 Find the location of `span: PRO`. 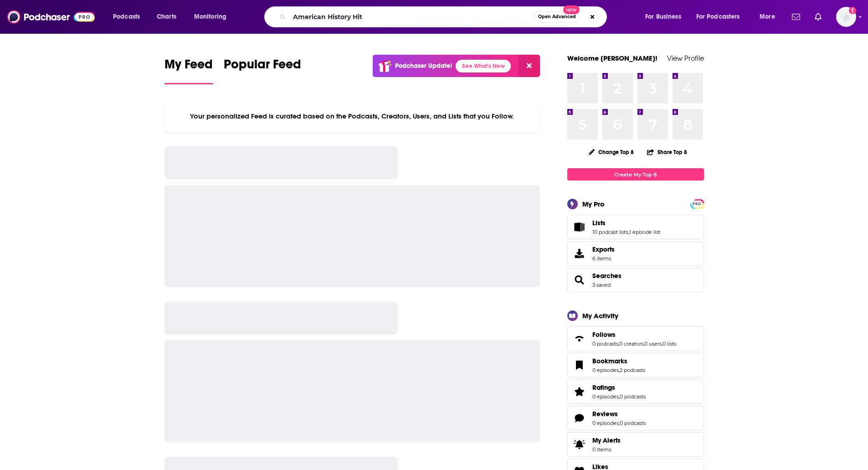

span: PRO is located at coordinates (697, 204).